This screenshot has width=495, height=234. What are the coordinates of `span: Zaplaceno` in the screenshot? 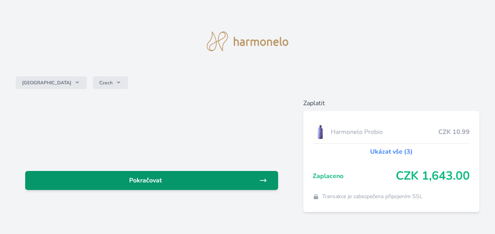 It's located at (354, 176).